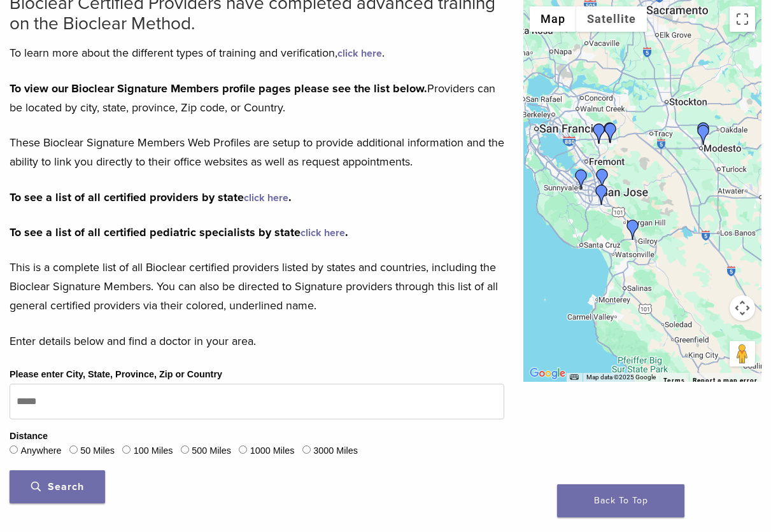  I want to click on div: Dr. Inyoung Huh, so click(581, 180).